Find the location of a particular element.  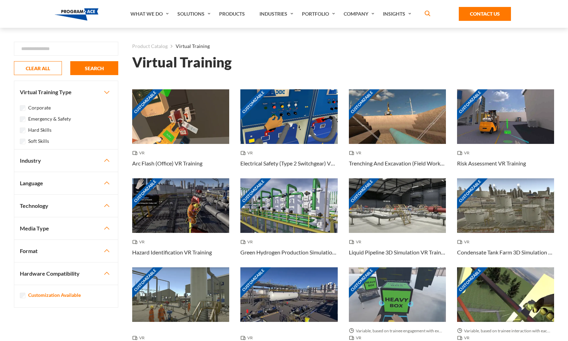

a: Contact Us is located at coordinates (485, 14).